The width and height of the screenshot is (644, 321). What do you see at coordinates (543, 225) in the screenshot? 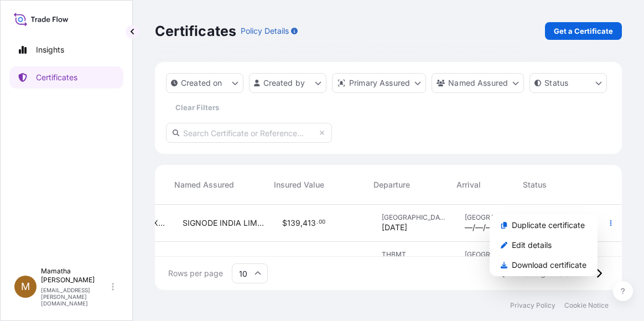
I see `a: Duplicate certificate` at bounding box center [543, 225].